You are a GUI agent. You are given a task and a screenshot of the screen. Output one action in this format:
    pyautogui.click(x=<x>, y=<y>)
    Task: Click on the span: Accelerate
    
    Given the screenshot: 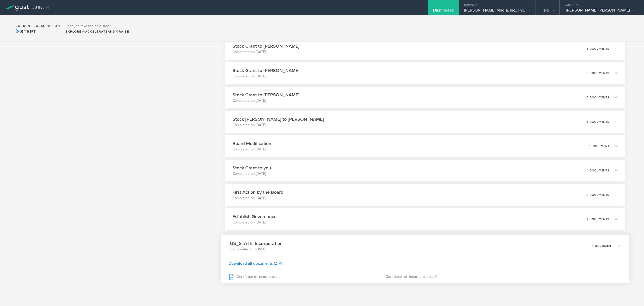 What is the action you would take?
    pyautogui.click(x=94, y=31)
    